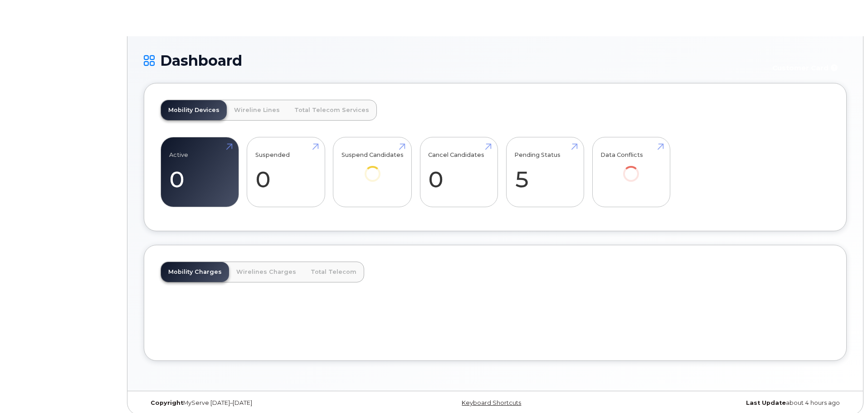  Describe the element at coordinates (453, 60) in the screenshot. I see `h1: Dashboard` at that location.